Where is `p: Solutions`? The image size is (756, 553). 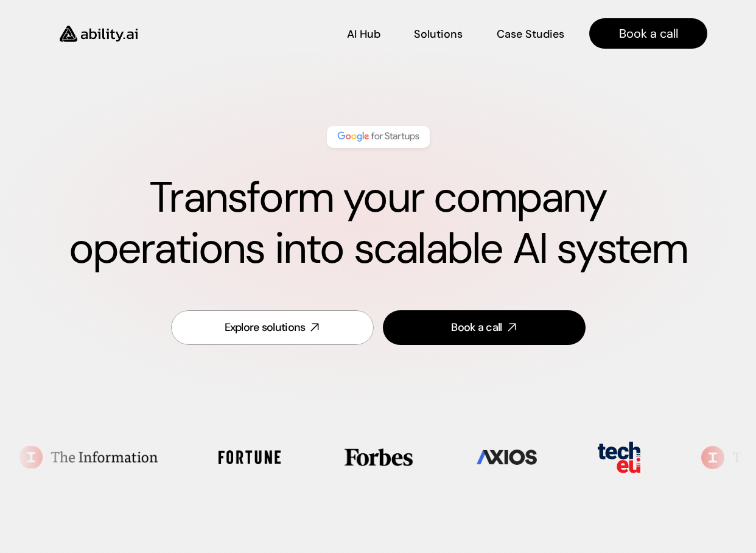 p: Solutions is located at coordinates (438, 34).